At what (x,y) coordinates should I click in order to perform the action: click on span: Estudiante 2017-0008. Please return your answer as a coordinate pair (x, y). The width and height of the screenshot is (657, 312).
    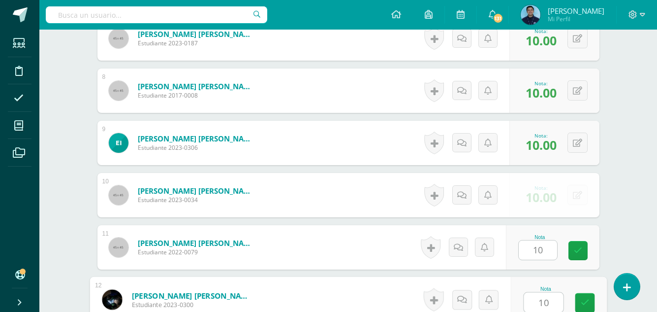
    Looking at the image, I should click on (197, 95).